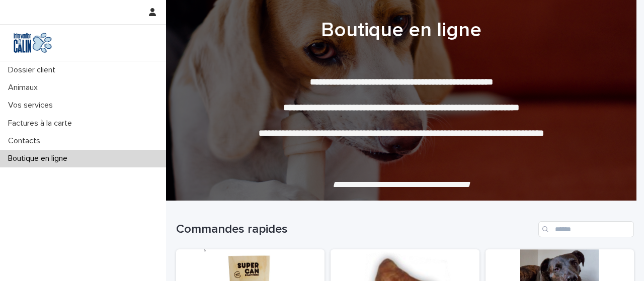  What do you see at coordinates (586, 229) in the screenshot?
I see `div: Search` at bounding box center [586, 229].